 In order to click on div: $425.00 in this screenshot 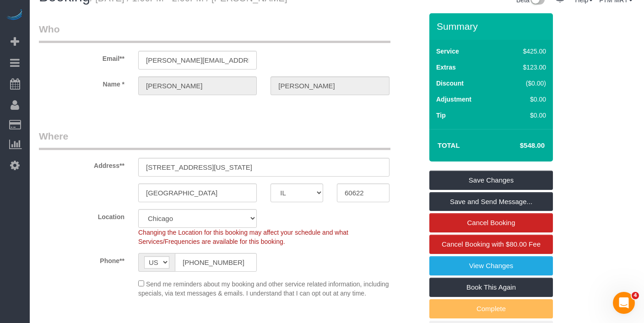, I will do `click(524, 51)`.